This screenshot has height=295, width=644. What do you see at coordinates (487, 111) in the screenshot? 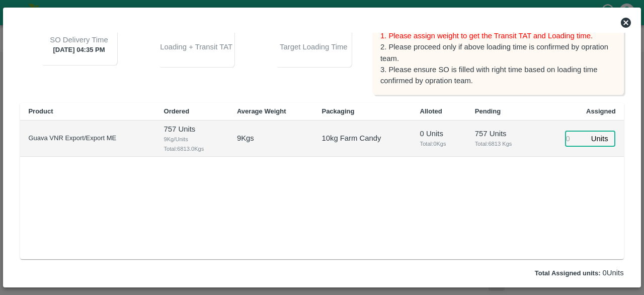
I see `b: Pending` at bounding box center [487, 111].